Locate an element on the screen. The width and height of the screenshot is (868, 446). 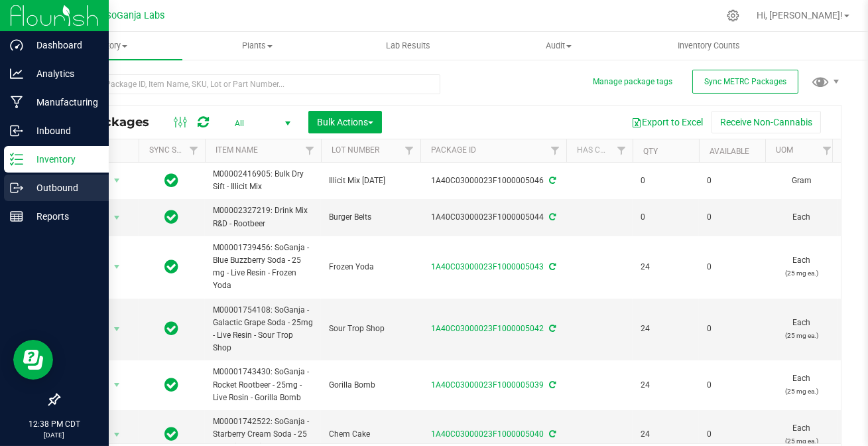
p: Manufacturing is located at coordinates (63, 102).